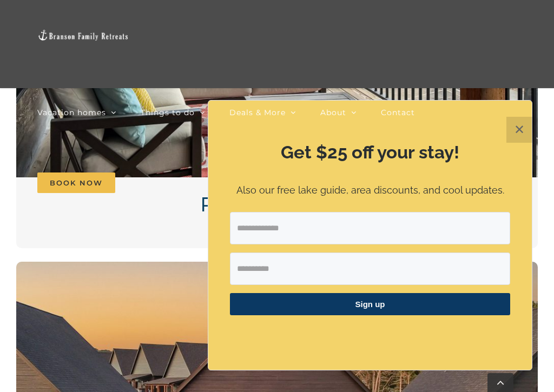 This screenshot has width=554, height=392. Describe the element at coordinates (333, 112) in the screenshot. I see `span: About` at that location.